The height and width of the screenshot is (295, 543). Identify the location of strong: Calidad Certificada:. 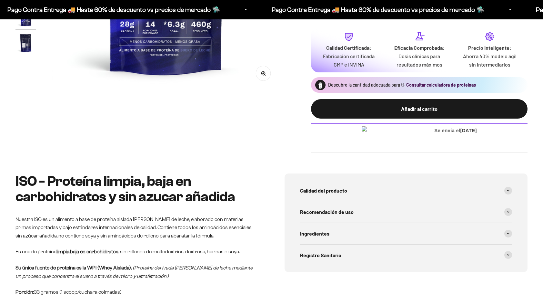
(349, 47).